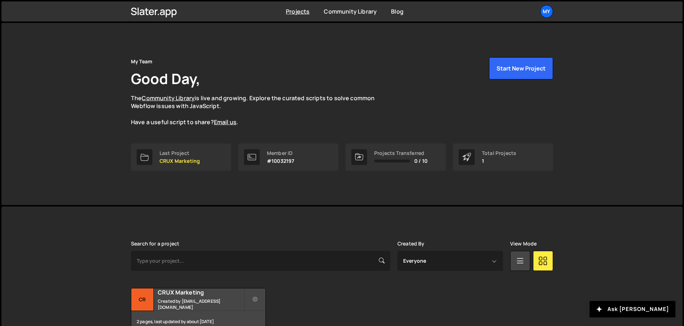  Describe the element at coordinates (281, 161) in the screenshot. I see `p: #10032197` at that location.